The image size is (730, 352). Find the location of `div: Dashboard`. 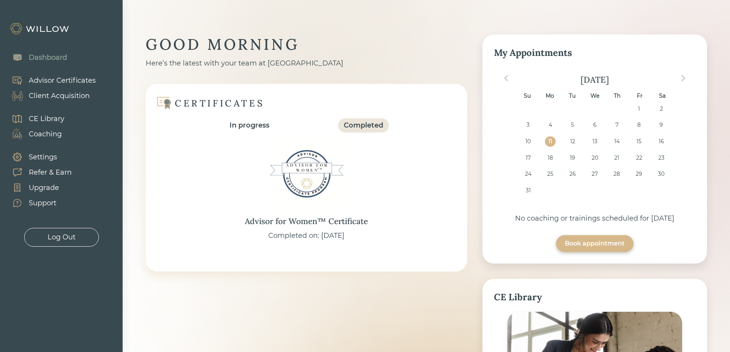

div: Dashboard is located at coordinates (48, 57).